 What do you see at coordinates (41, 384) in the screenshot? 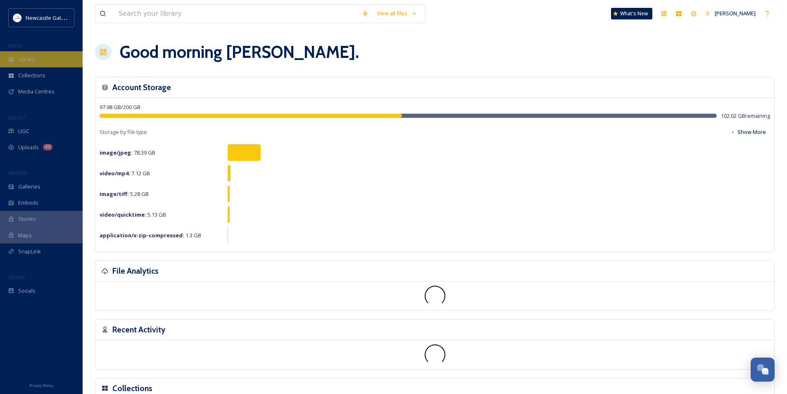
I see `a: Privacy Policy` at bounding box center [41, 384].